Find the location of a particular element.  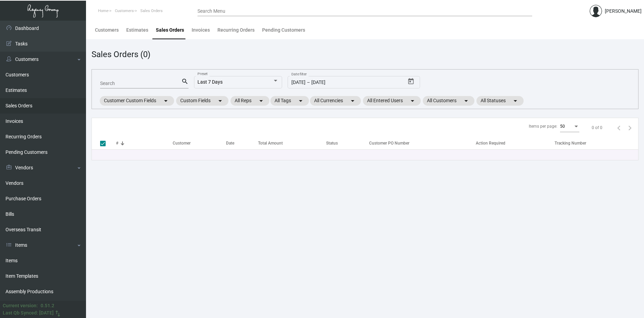

mat-chip: All Customers is located at coordinates (449, 101).